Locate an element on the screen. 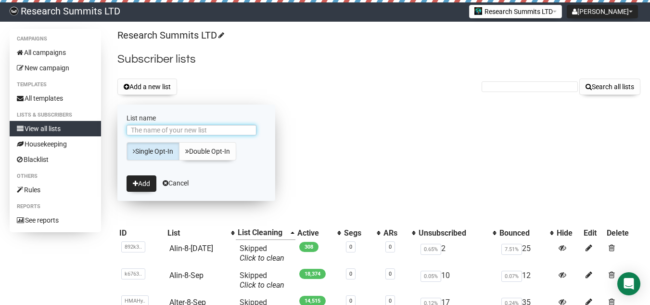 This screenshot has height=305, width=650. th: Active: No sort applied, activate to apply an ascending sort is located at coordinates (319, 233).